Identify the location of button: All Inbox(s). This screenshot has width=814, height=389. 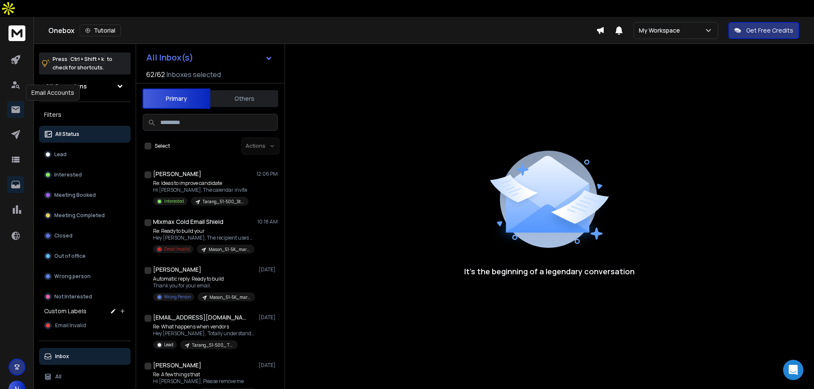
(209, 58).